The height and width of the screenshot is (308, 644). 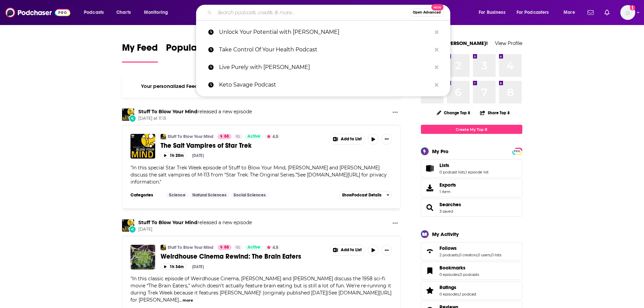 I want to click on a: 0 podcasts, so click(x=469, y=275).